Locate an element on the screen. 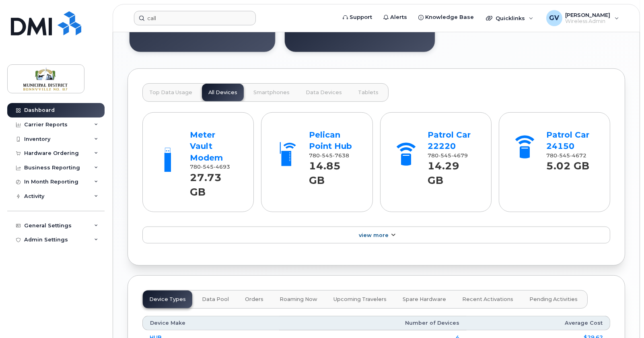 The height and width of the screenshot is (338, 644). a: Knowledge Base is located at coordinates (446, 17).